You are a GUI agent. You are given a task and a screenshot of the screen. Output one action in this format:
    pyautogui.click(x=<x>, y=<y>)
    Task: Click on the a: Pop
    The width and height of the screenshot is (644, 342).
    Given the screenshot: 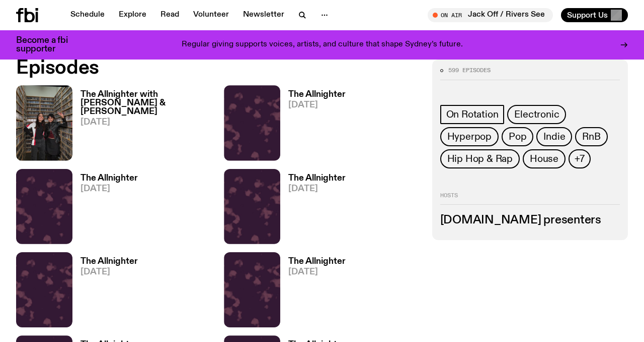 What is the action you would take?
    pyautogui.click(x=517, y=137)
    